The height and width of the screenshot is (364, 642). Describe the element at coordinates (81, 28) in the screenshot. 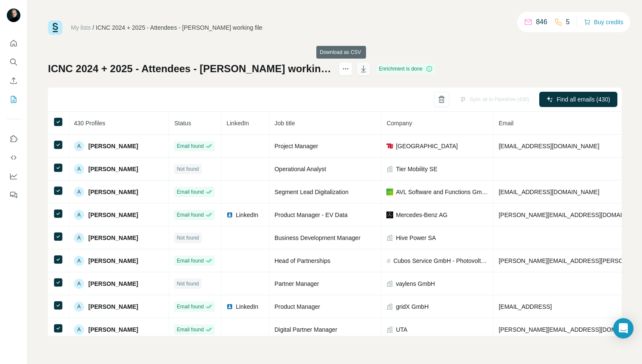

I see `a: My lists` at that location.